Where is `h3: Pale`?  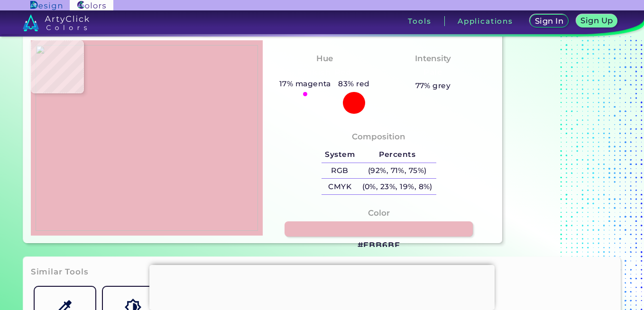
h3: Pale is located at coordinates (433, 73).